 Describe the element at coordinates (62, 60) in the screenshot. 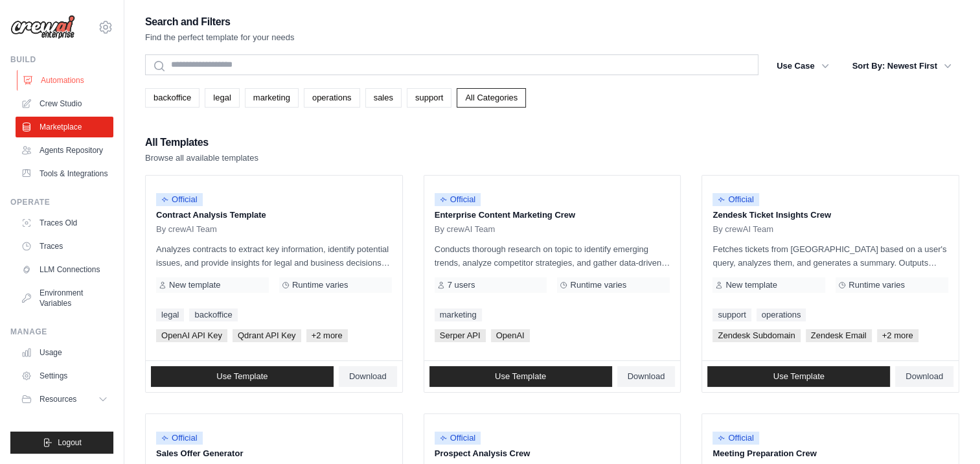

I see `div: Build` at that location.